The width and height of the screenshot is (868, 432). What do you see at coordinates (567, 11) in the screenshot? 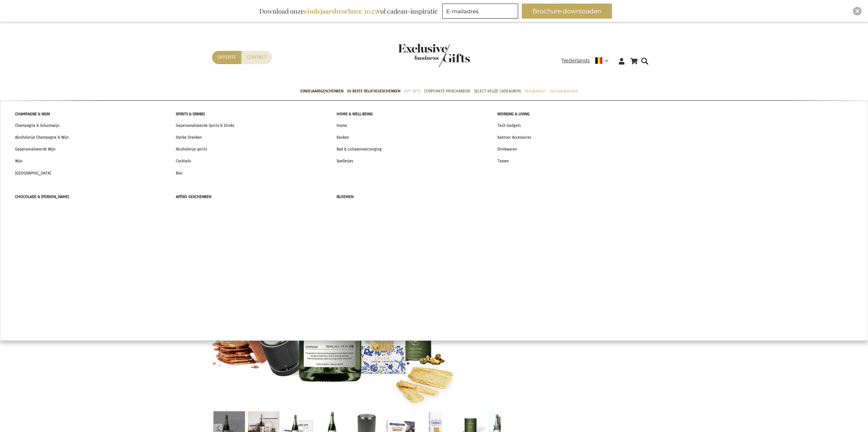
I see `button: Brochure downloaden` at bounding box center [567, 11].